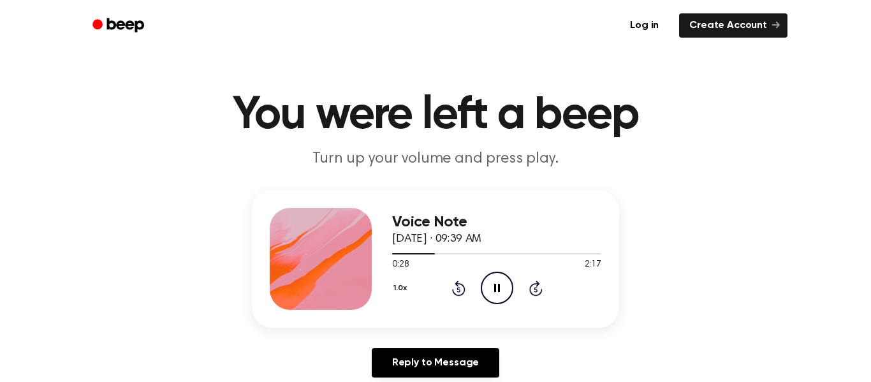 The image size is (871, 382). I want to click on p: Turn up your volume and press play., so click(435, 159).